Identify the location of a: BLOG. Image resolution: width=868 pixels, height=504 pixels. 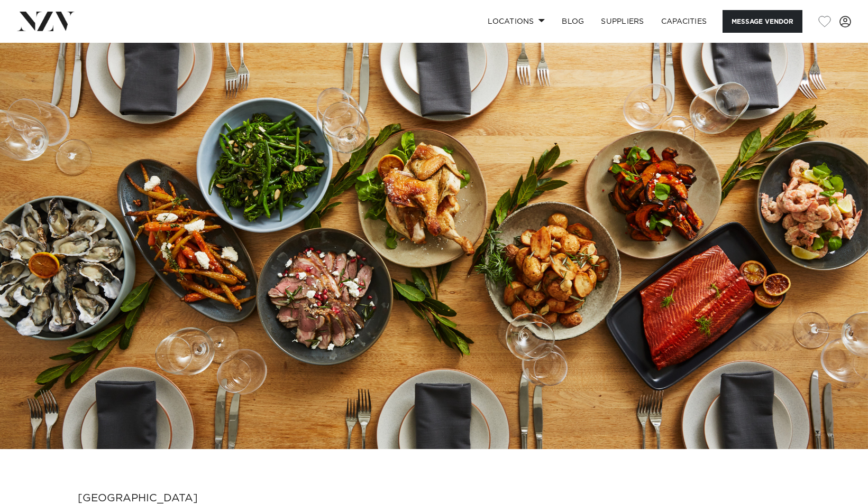
(573, 21).